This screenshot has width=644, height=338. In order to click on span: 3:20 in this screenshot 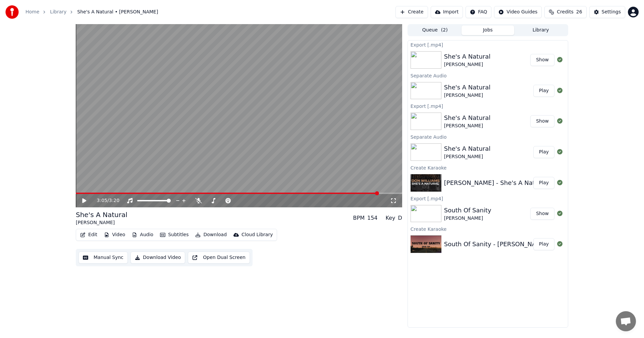, I will do `click(114, 201)`.